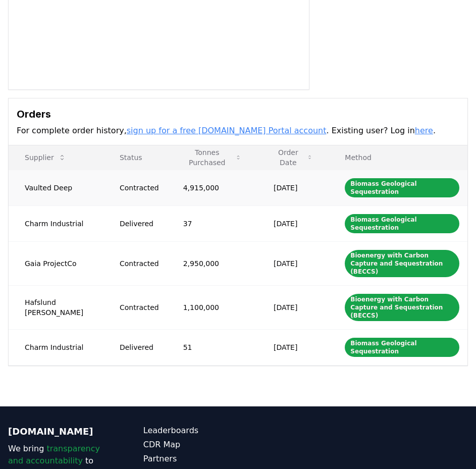 The height and width of the screenshot is (469, 476). What do you see at coordinates (293, 157) in the screenshot?
I see `button: Order Date` at bounding box center [293, 157].